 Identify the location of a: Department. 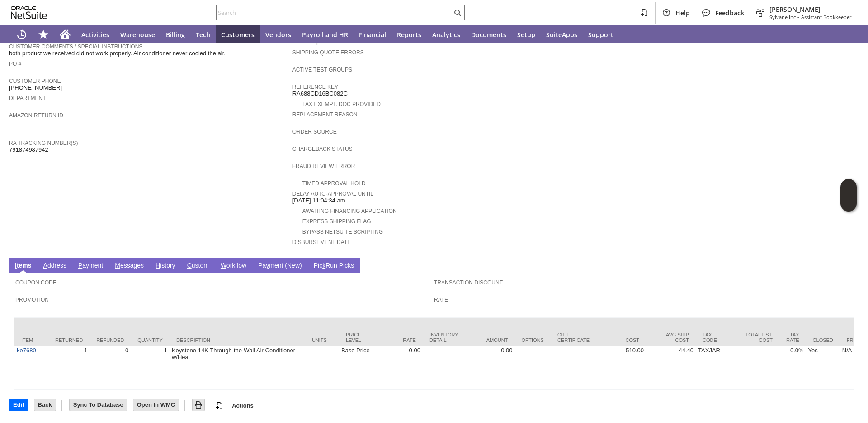
(28, 98).